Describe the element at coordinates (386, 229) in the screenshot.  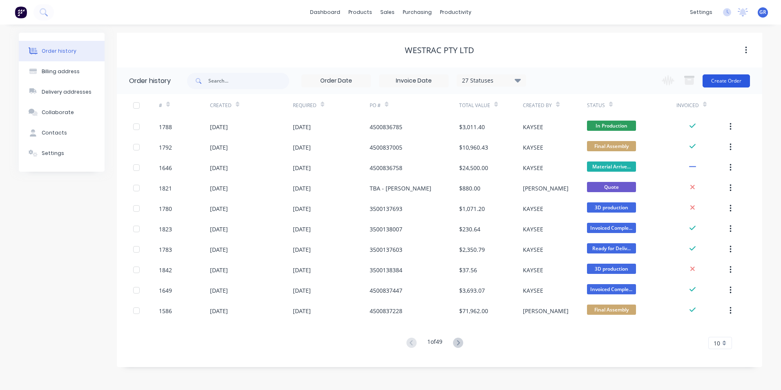
I see `div: 3500138007` at that location.